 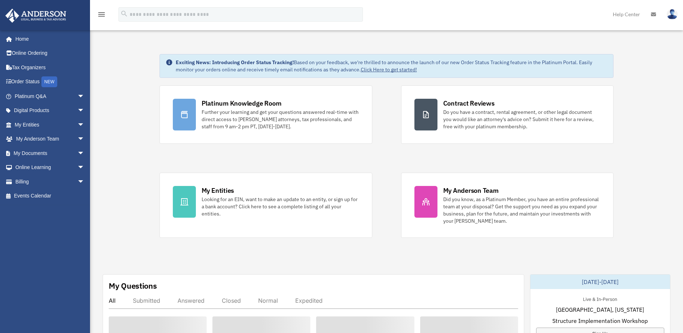 What do you see at coordinates (242, 103) in the screenshot?
I see `div: Platinum Knowledge Room` at bounding box center [242, 103].